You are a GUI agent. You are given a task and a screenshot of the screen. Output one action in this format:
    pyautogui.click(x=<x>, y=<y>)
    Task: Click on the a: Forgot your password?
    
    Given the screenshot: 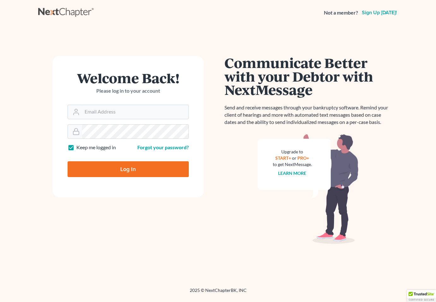 What is the action you would take?
    pyautogui.click(x=163, y=147)
    